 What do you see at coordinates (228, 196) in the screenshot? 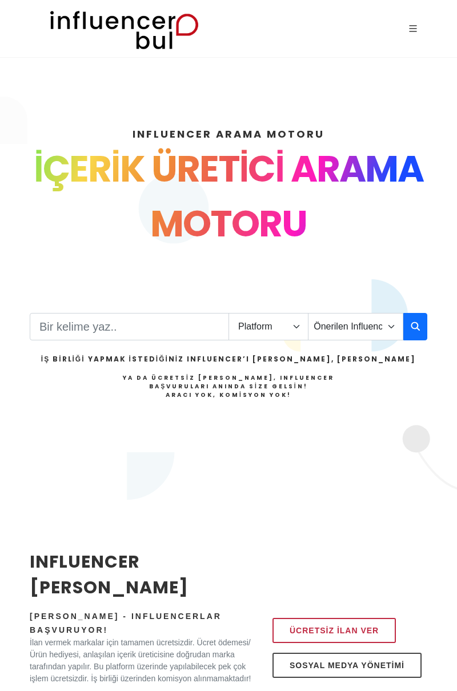
I see `div: İÇERİK ÜRETİCİ ARAMA MOTORU` at bounding box center [228, 196].